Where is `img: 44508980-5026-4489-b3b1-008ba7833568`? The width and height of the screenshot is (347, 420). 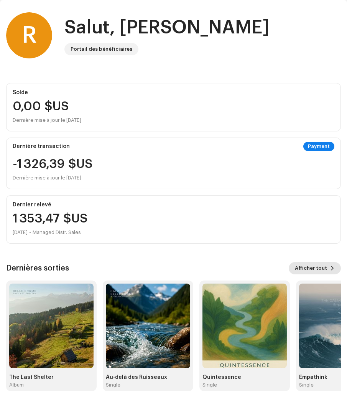 img: 44508980-5026-4489-b3b1-008ba7833568 is located at coordinates (148, 326).